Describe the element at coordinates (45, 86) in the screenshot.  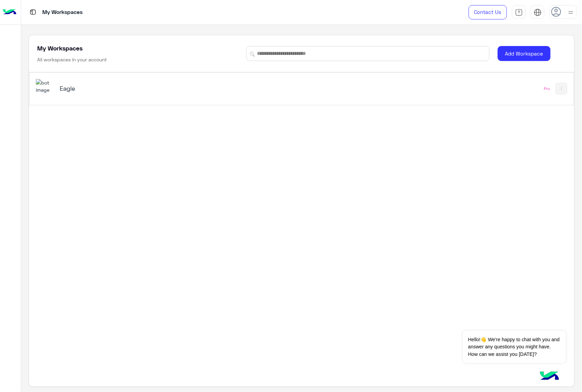
I see `img: 713415422032625` at that location.